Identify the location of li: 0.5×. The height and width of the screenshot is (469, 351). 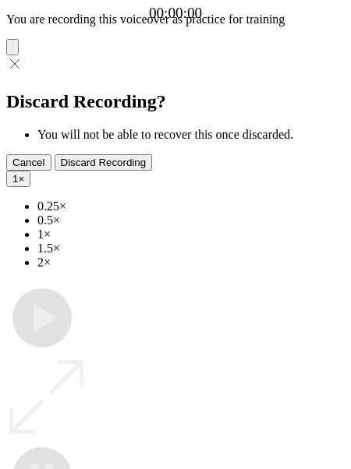
(191, 221).